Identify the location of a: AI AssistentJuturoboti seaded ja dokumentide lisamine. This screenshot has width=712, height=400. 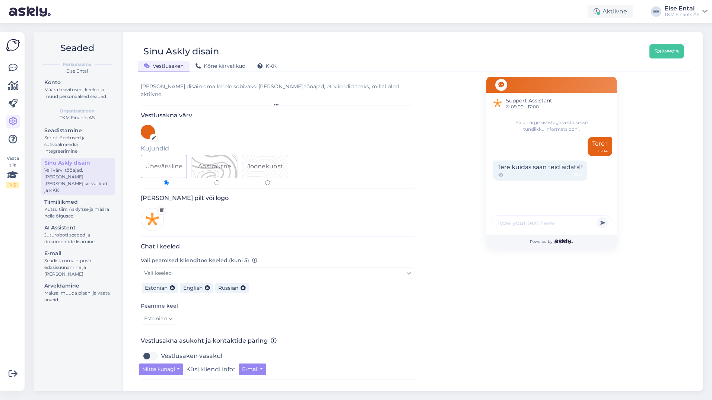
(78, 234).